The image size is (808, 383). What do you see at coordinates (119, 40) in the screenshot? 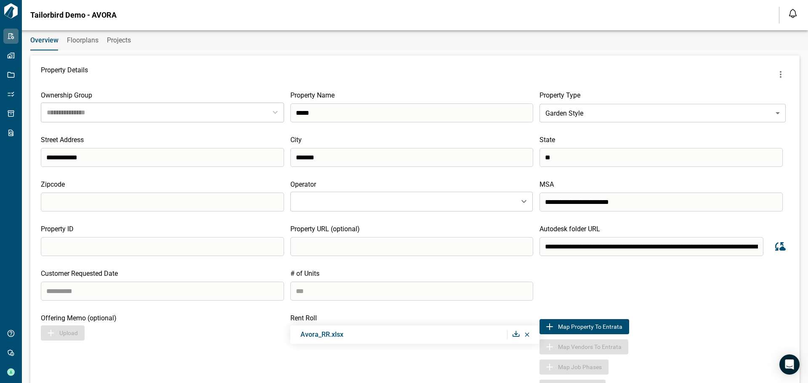
I see `span: Projects` at bounding box center [119, 40].